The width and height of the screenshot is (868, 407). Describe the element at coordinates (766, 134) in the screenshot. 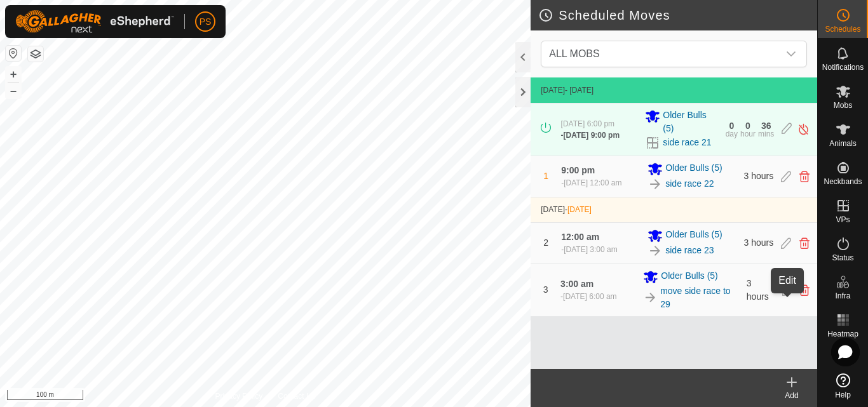

I see `div: mins` at that location.